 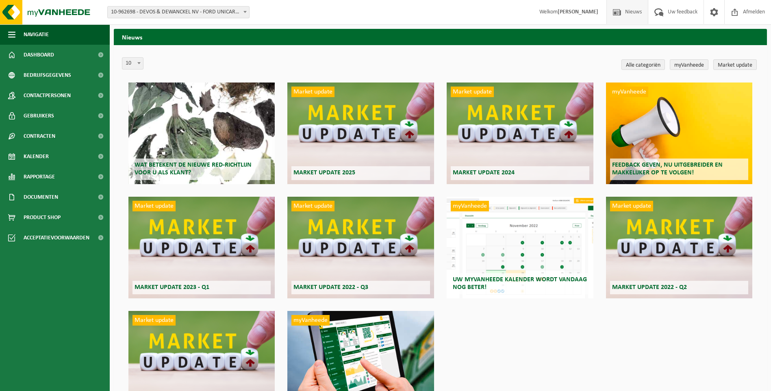 What do you see at coordinates (331, 287) in the screenshot?
I see `span: Market update 2022 - Q3` at bounding box center [331, 287].